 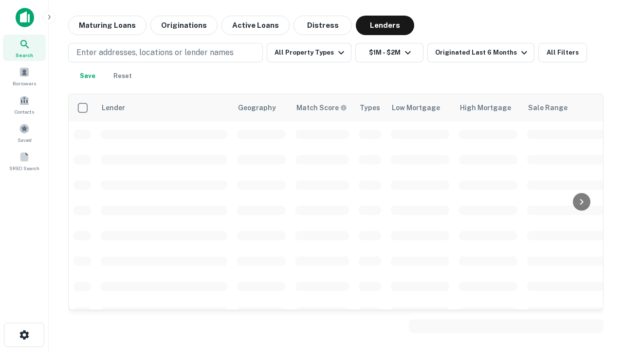 I want to click on th: Types, so click(x=370, y=108).